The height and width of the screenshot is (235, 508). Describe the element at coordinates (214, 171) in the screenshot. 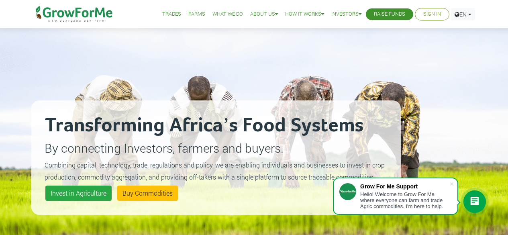

I see `small: Combining capital, technology, trade, regulations and policy, we are enabling individuals and bus...` at that location.